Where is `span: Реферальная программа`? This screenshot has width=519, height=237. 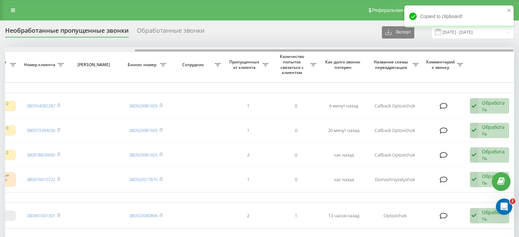 span: Реферальная программа is located at coordinates (400, 10).